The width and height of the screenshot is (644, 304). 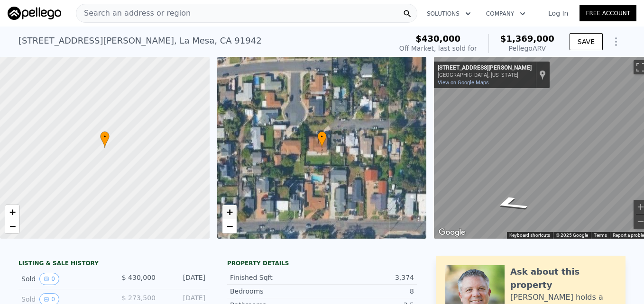 I want to click on div: Finished Sqft, so click(x=276, y=277).